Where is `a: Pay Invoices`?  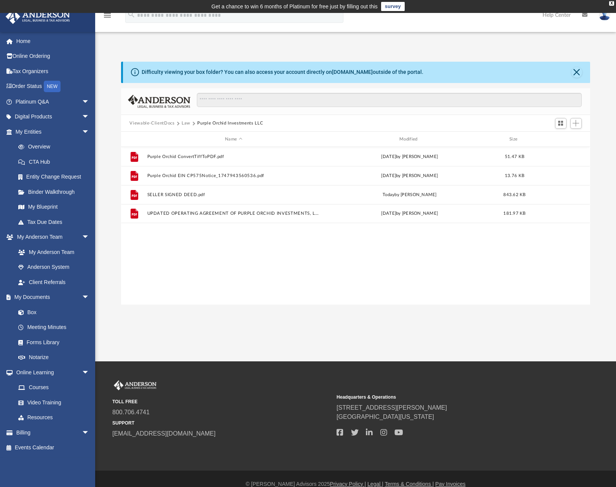
a: Pay Invoices is located at coordinates (450, 484).